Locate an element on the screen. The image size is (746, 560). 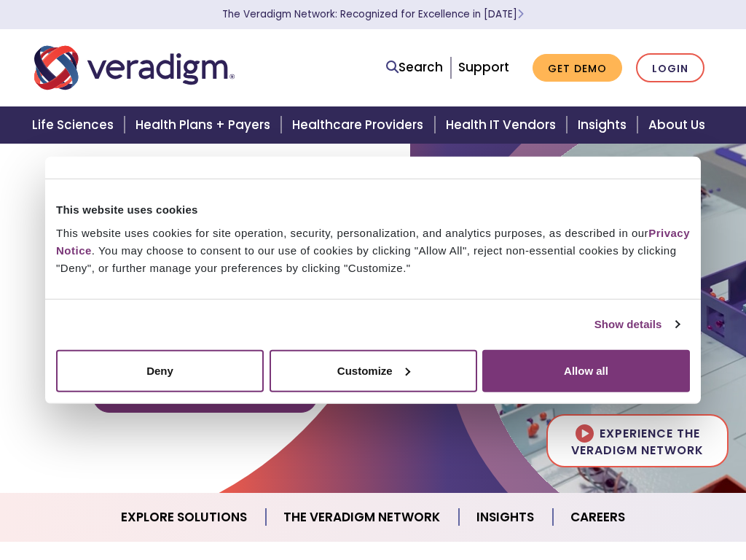
a: About Us is located at coordinates (681, 125).